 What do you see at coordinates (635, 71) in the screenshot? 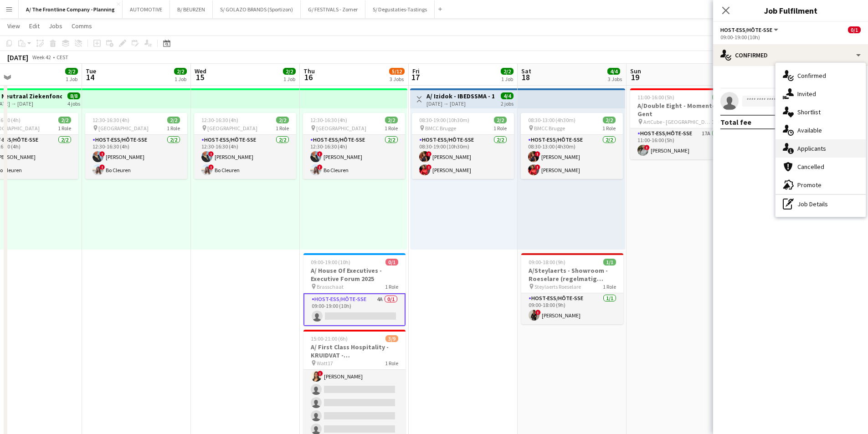
I see `span: Sun` at bounding box center [635, 71].